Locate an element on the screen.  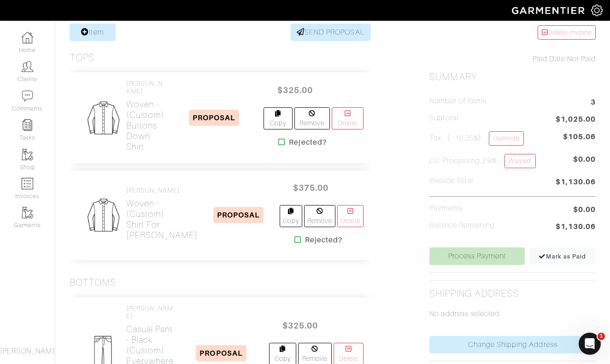
div: Not Paid is located at coordinates (512, 59).